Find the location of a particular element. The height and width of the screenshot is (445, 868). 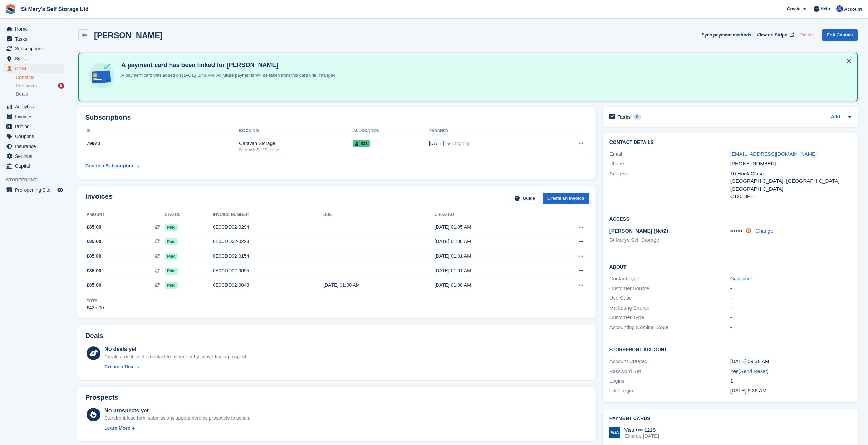

h2: Contact Details is located at coordinates (730, 142).